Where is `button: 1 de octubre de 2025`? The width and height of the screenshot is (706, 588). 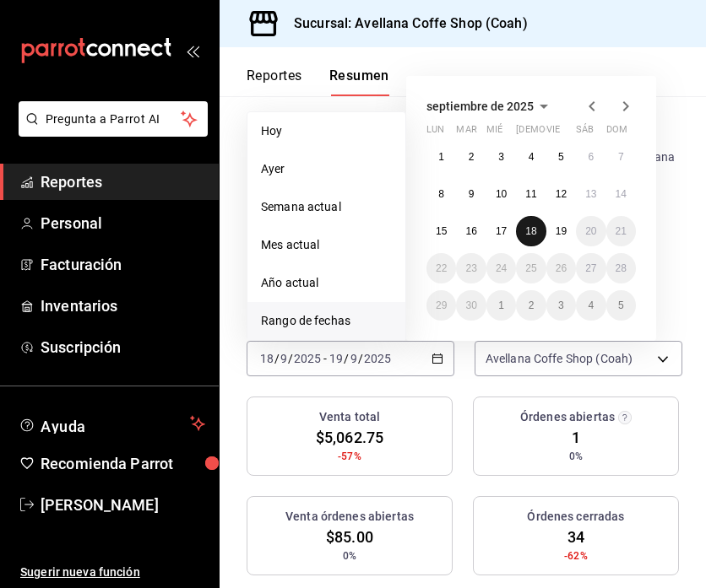 button: 1 de octubre de 2025 is located at coordinates (501, 306).